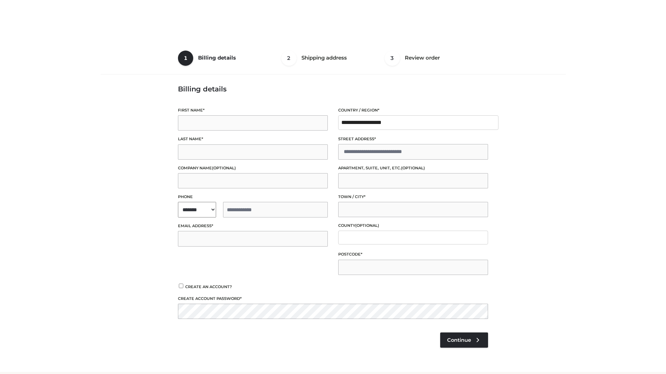 Image resolution: width=666 pixels, height=374 pixels. I want to click on input: Create an account?, so click(181, 286).